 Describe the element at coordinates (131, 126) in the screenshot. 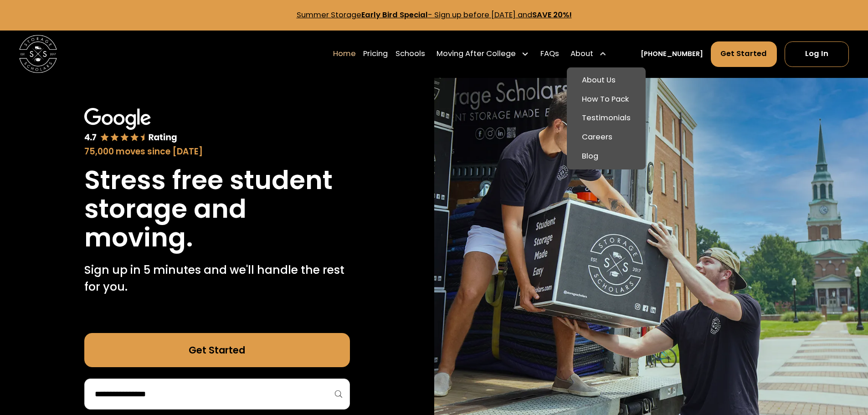

I see `img: Google 4.7 star rating` at that location.